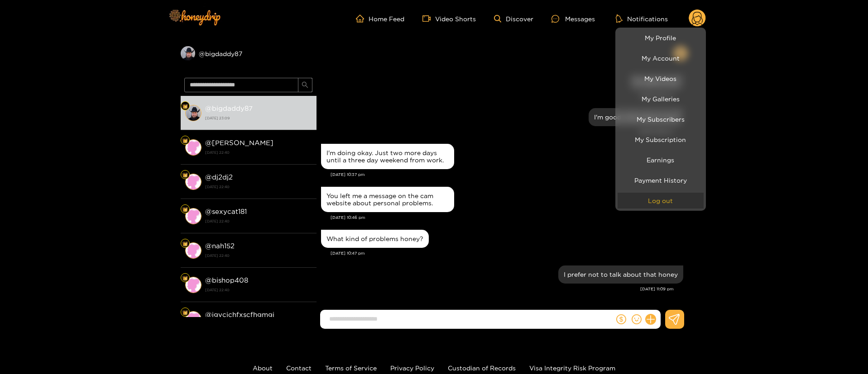  Describe the element at coordinates (660, 58) in the screenshot. I see `a: My Account` at that location.